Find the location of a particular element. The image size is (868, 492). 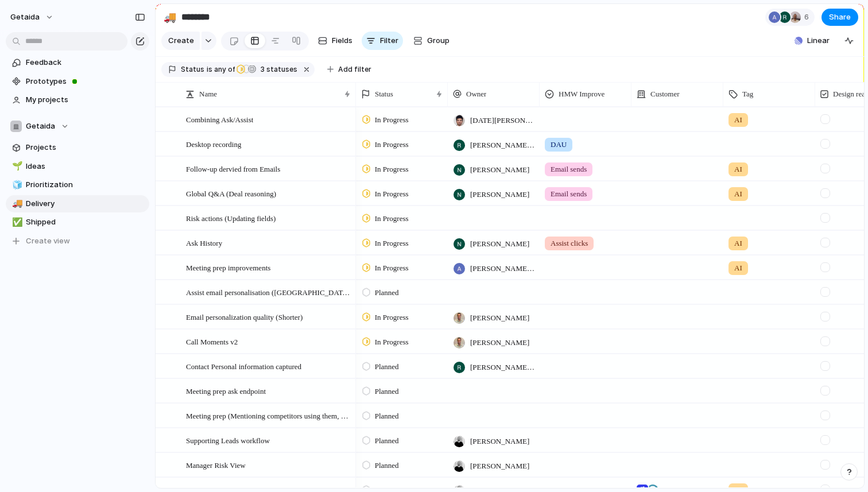

a: 🌱Ideas is located at coordinates (77, 166).